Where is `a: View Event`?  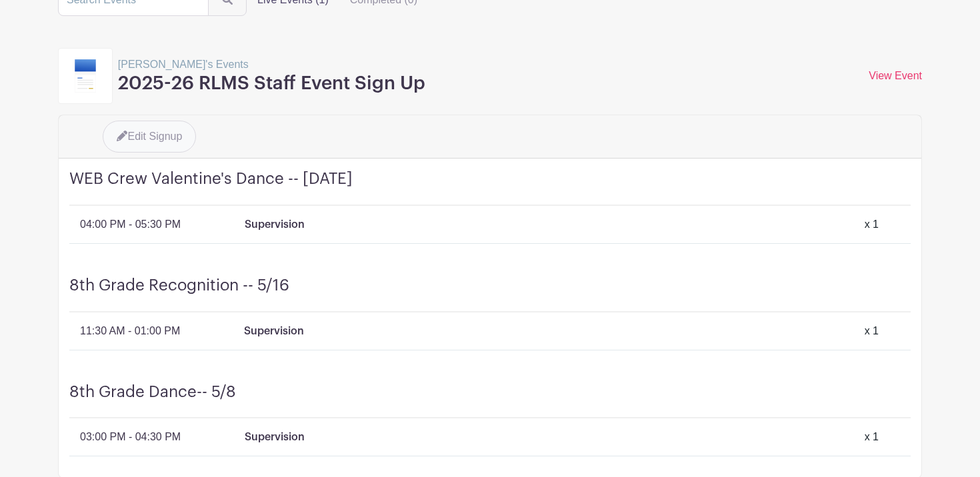 a: View Event is located at coordinates (895, 75).